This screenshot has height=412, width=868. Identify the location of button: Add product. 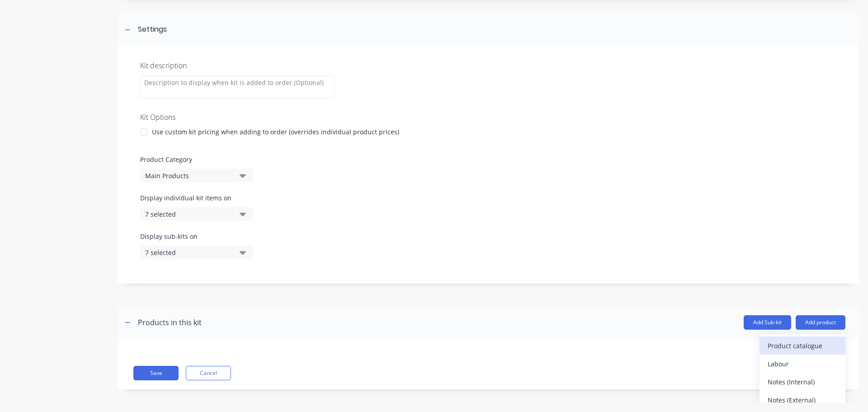
(820, 322).